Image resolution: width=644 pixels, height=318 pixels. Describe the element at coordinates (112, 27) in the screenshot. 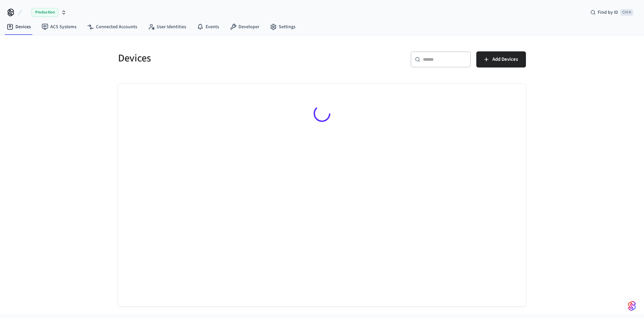

I see `a: Connected Accounts` at that location.